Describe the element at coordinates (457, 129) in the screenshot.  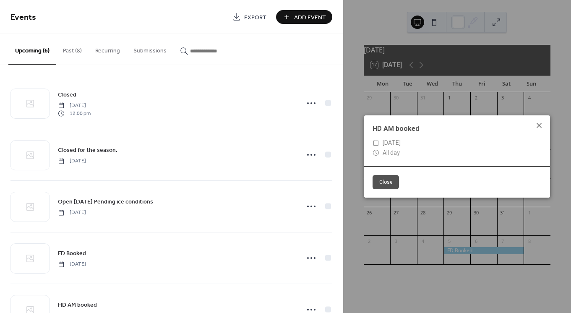
I see `div: HD AM booked` at that location.